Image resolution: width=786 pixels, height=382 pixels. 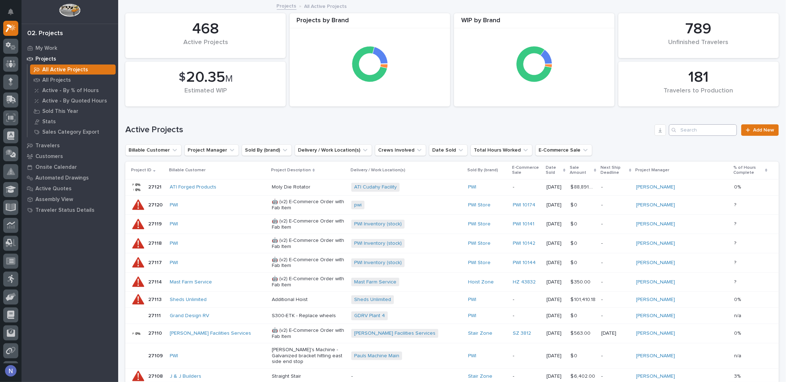 I want to click on div: Active Projects, so click(x=205, y=46).